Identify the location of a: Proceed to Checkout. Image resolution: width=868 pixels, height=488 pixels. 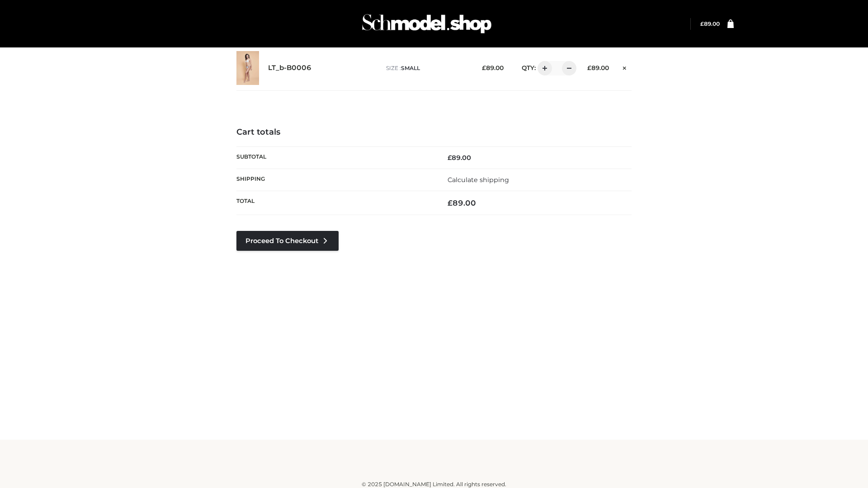
(287, 241).